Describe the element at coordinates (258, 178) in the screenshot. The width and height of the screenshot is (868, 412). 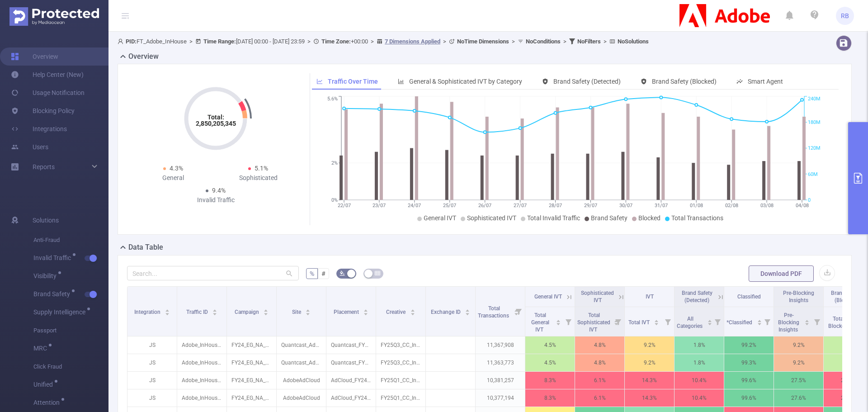
I see `div: Sophisticated` at that location.